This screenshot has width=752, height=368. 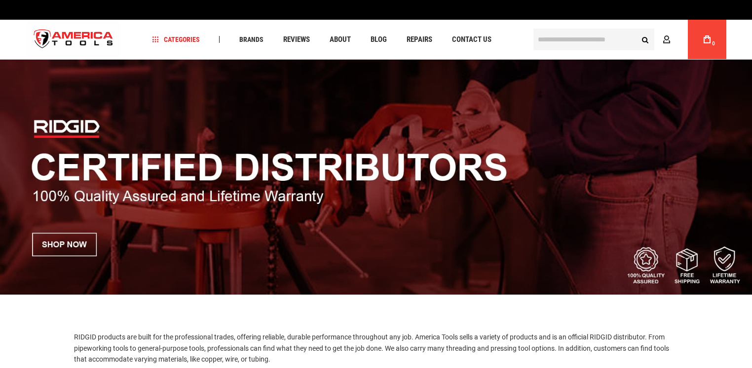 I want to click on a: store logo, so click(x=73, y=39).